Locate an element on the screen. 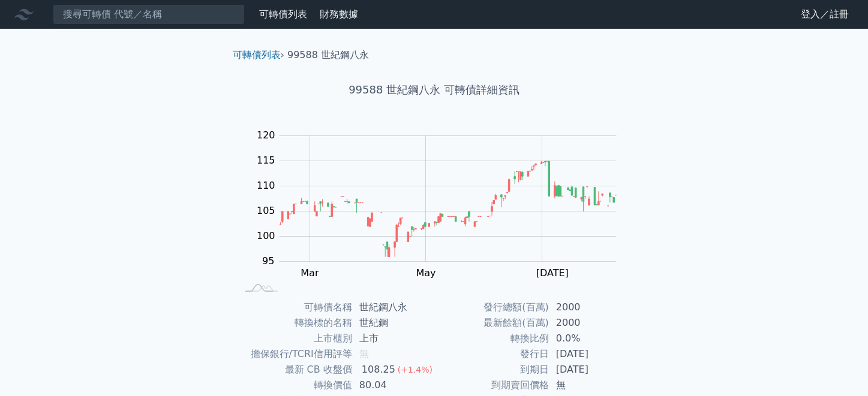  td: 可轉債名稱 is located at coordinates (295, 307).